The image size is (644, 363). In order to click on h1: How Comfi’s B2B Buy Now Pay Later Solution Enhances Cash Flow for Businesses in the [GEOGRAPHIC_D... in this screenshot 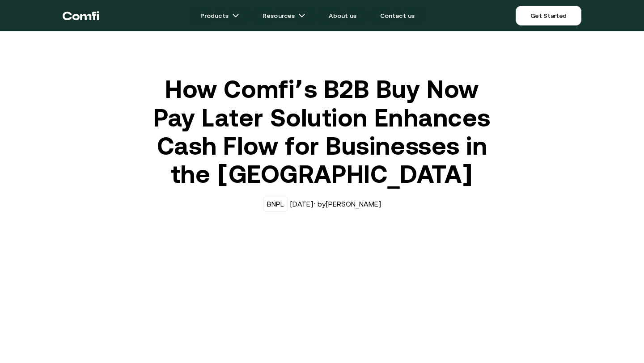, I will do `click(322, 132)`.